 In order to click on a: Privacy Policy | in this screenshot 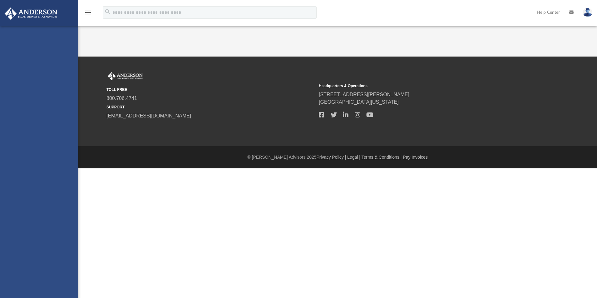, I will do `click(332, 157)`.